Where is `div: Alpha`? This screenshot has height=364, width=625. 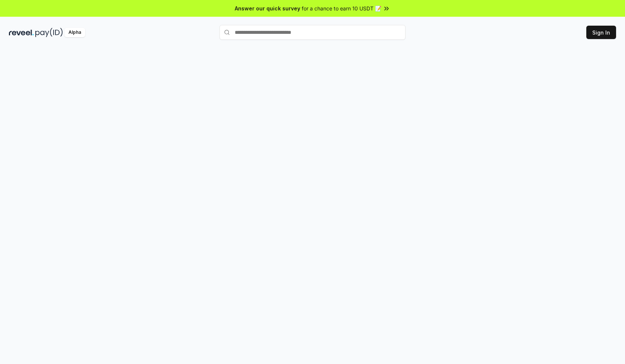
div: Alpha is located at coordinates (75, 32).